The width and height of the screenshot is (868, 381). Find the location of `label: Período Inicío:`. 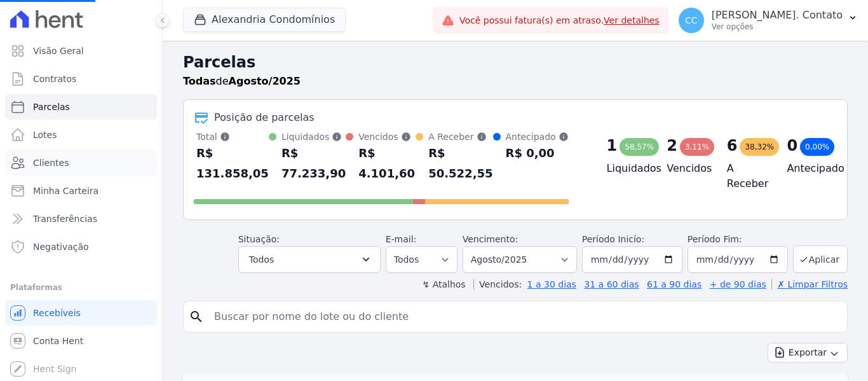

label: Período Inicío: is located at coordinates (613, 239).